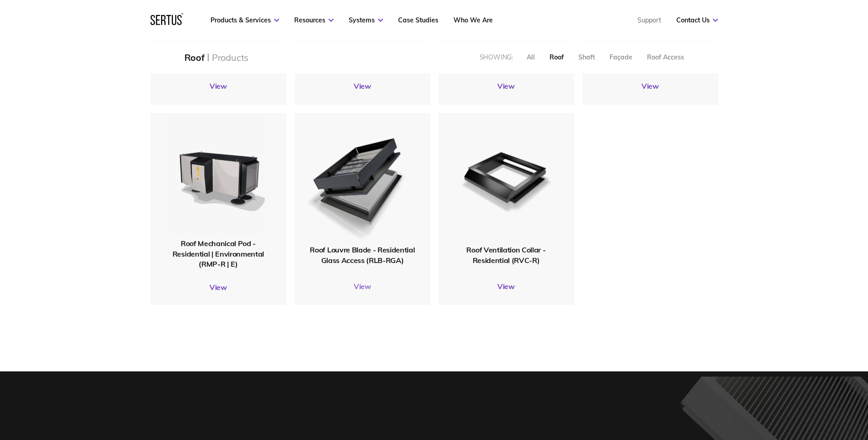 The width and height of the screenshot is (868, 440). I want to click on a: Case Studies, so click(419, 20).